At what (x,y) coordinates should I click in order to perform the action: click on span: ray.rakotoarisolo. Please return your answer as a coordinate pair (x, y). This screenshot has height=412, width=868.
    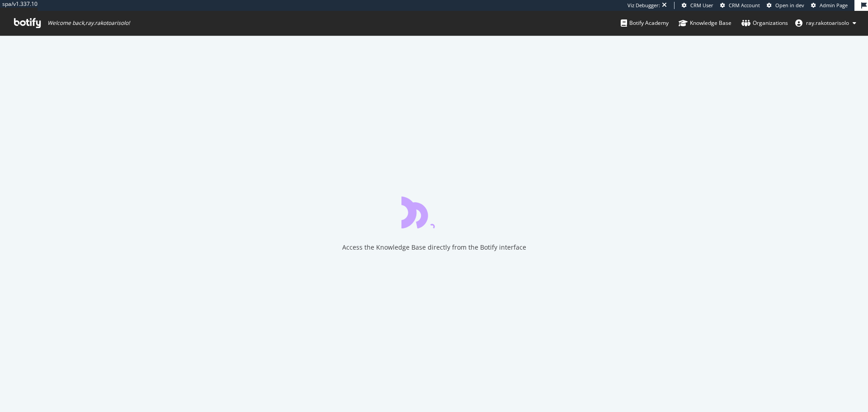
    Looking at the image, I should click on (827, 22).